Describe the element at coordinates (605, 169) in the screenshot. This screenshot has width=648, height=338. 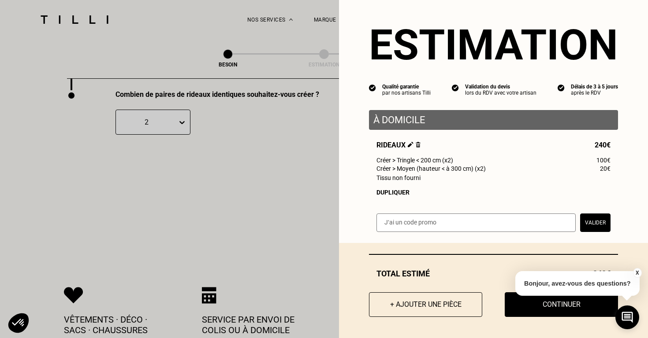
I see `span: 20€` at that location.